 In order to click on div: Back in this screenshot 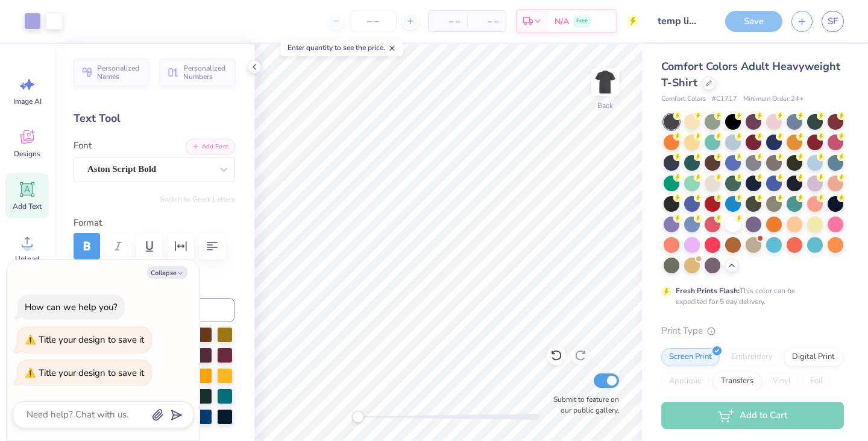, I will do `click(605, 106)`.